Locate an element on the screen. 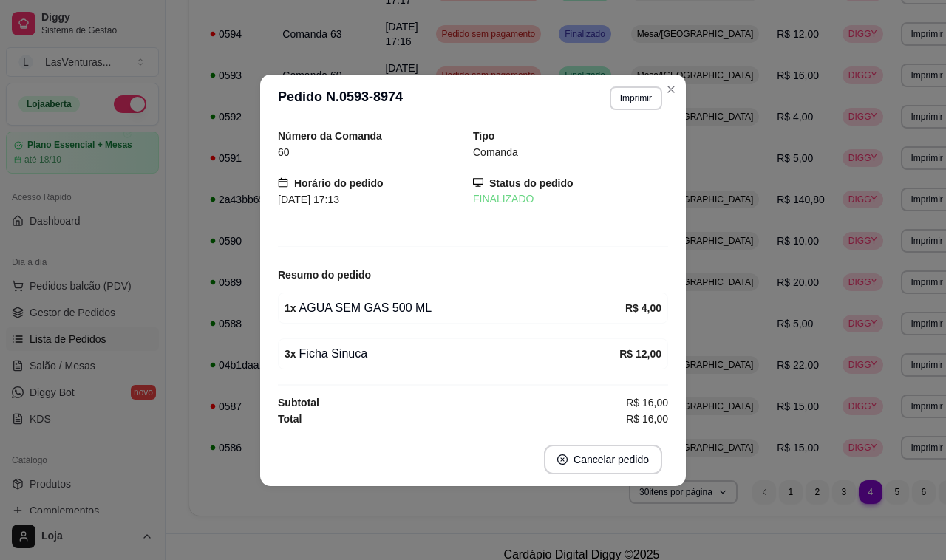  button: Close is located at coordinates (671, 89).